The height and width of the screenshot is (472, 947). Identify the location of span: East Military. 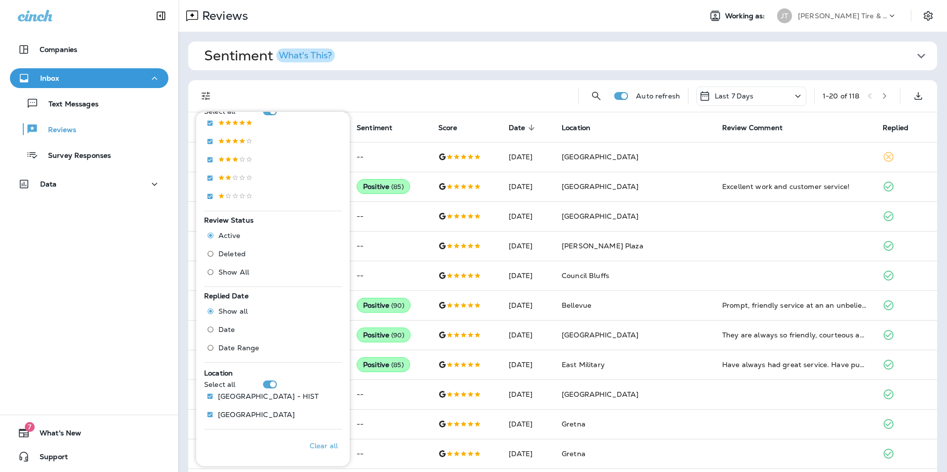
(583, 365).